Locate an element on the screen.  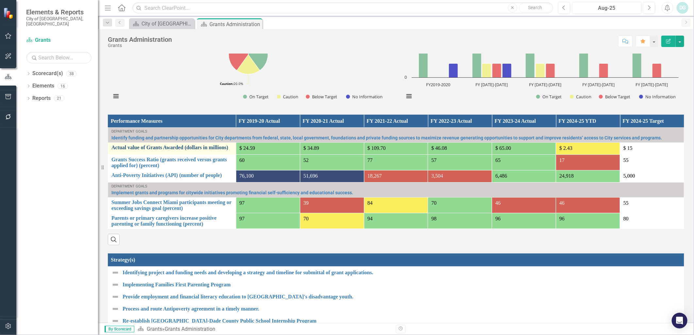
a: Elements is located at coordinates (43, 86).